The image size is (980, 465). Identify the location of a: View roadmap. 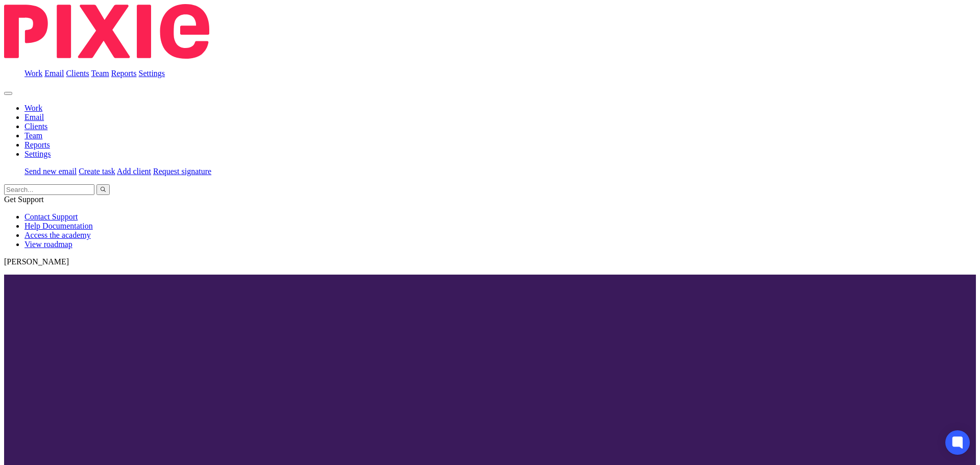
(49, 244).